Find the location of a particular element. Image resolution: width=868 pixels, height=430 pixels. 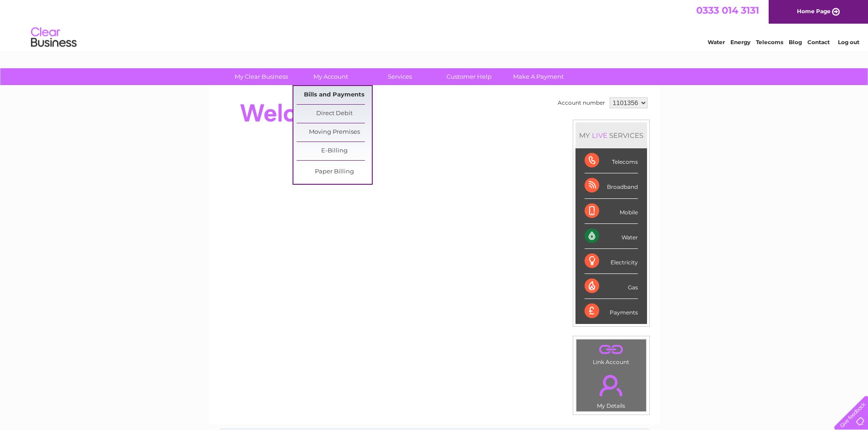

a: My Account is located at coordinates (330, 77).